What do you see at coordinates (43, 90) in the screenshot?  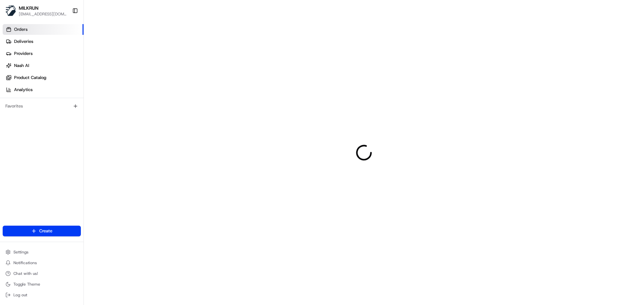 I see `a: Analytics` at bounding box center [43, 90].